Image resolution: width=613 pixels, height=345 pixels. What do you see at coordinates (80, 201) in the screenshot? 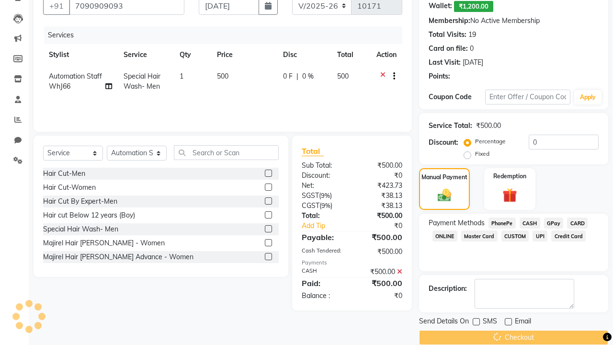
I see `div: Hair Cut By Expert-Men` at bounding box center [80, 201].